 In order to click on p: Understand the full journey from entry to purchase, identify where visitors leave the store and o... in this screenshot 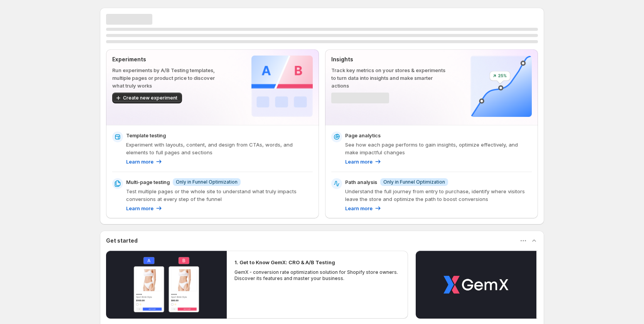, I will do `click(439, 195)`.